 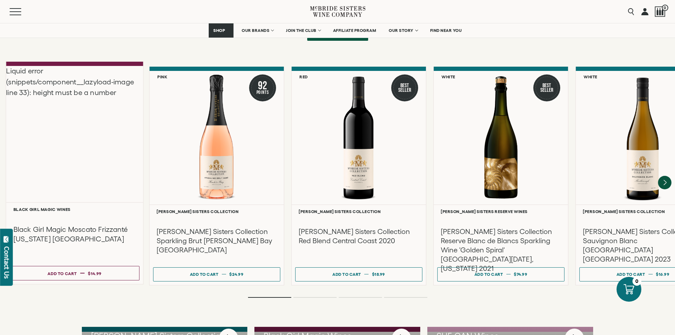 What do you see at coordinates (219, 30) in the screenshot?
I see `span: SHOP` at bounding box center [219, 30].